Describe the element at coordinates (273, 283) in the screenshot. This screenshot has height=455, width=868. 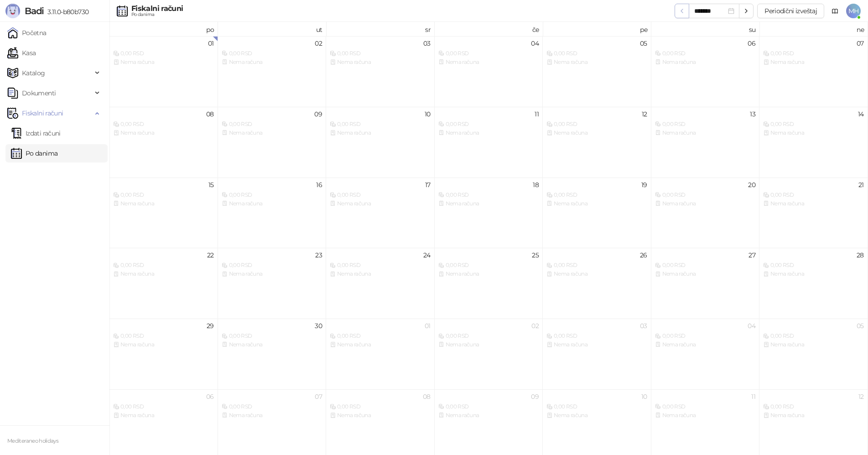
I see `td: 2025-09-23` at that location.